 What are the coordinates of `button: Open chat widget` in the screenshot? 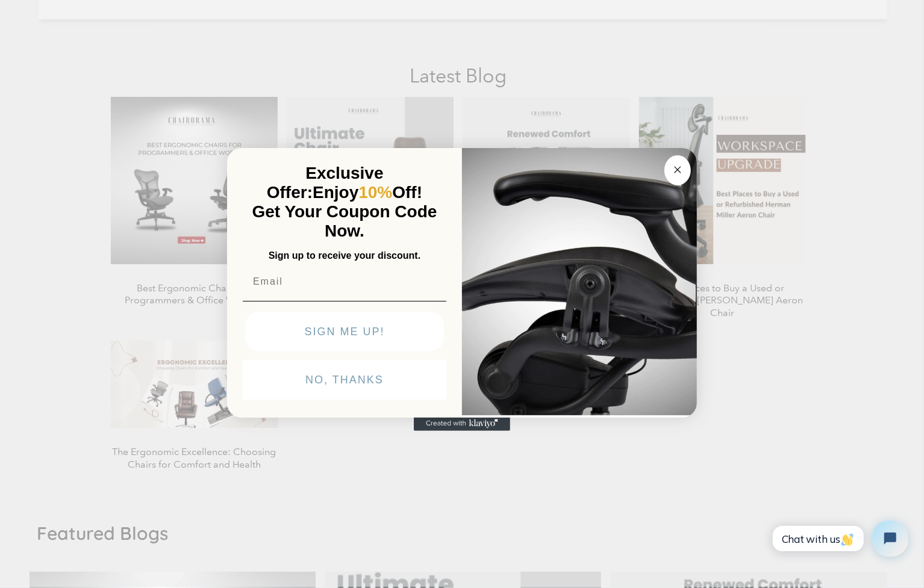 It's located at (130, 28).